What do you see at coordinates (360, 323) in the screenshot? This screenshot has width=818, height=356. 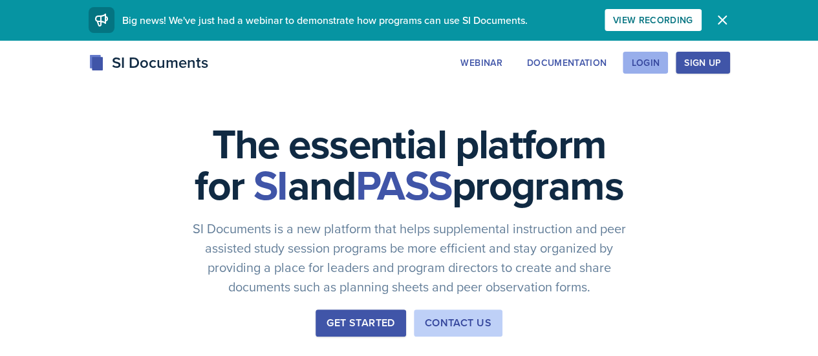 I see `div: Get Started` at bounding box center [360, 323].